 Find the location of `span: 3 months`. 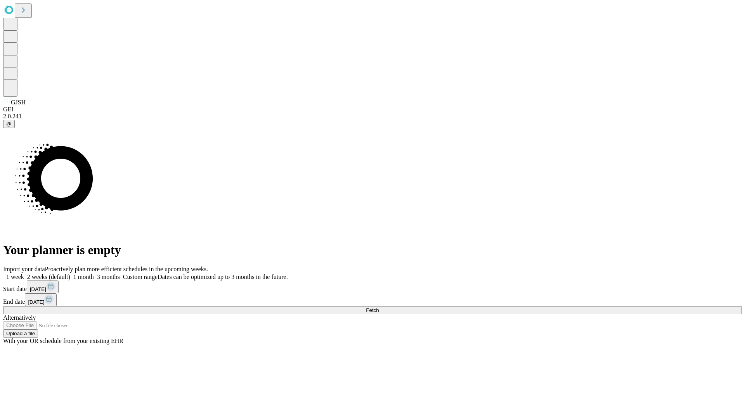

span: 3 months is located at coordinates (108, 277).